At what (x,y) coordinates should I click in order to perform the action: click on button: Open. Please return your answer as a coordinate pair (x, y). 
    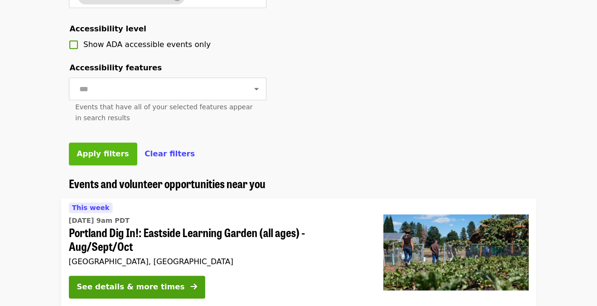
    Looking at the image, I should click on (257, 89).